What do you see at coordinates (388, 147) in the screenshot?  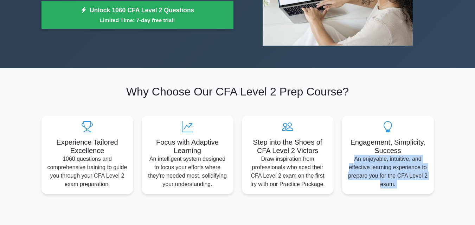 I see `h5: Engagement, Simplicity, Success` at bounding box center [388, 147].